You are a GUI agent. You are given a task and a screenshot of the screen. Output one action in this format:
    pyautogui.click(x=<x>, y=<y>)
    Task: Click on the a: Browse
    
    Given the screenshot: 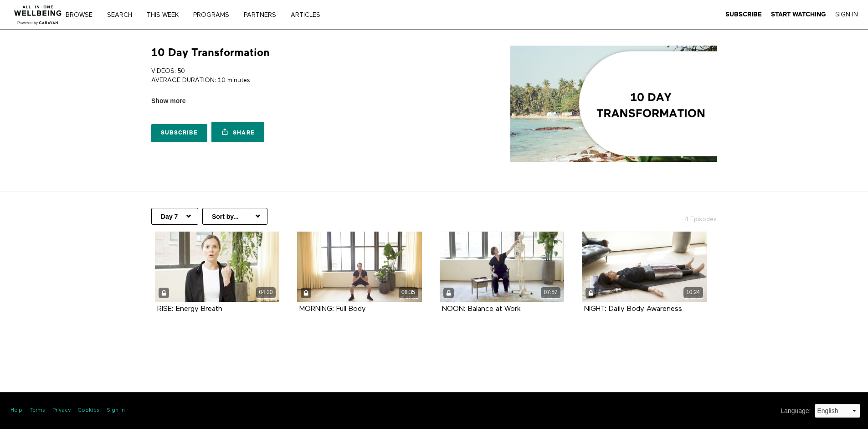 What is the action you would take?
    pyautogui.click(x=82, y=15)
    